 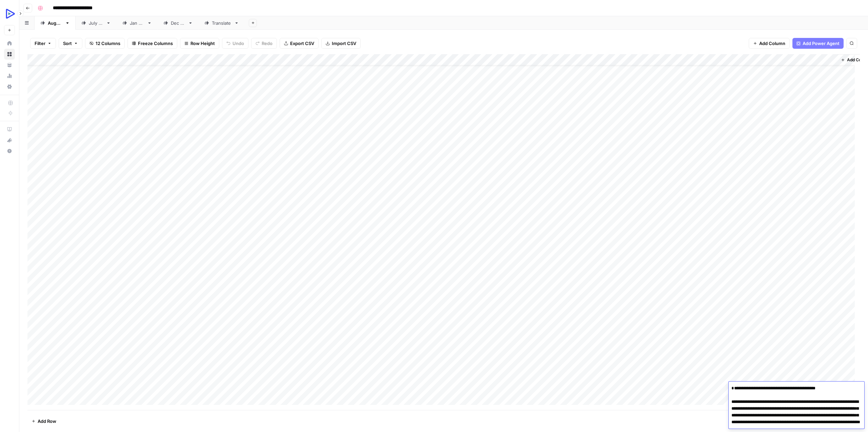 What do you see at coordinates (9, 54) in the screenshot?
I see `a: Browse` at bounding box center [9, 54].